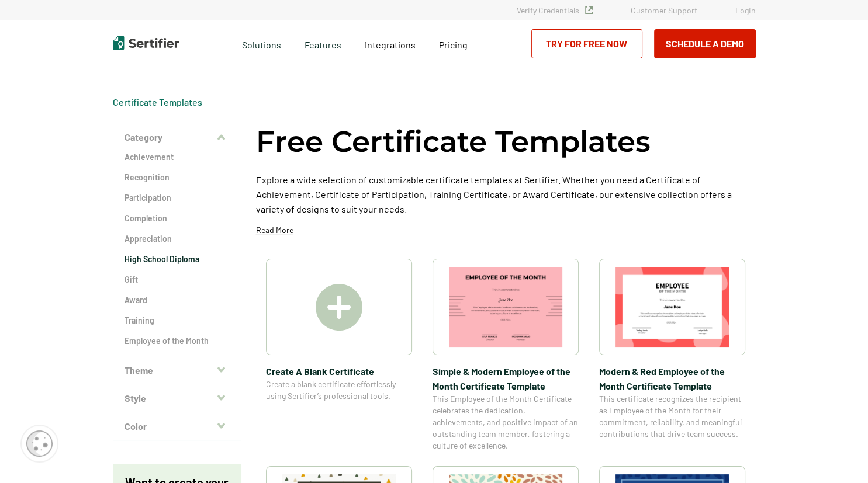 Image resolution: width=868 pixels, height=483 pixels. What do you see at coordinates (177, 198) in the screenshot?
I see `a: Participation` at bounding box center [177, 198].